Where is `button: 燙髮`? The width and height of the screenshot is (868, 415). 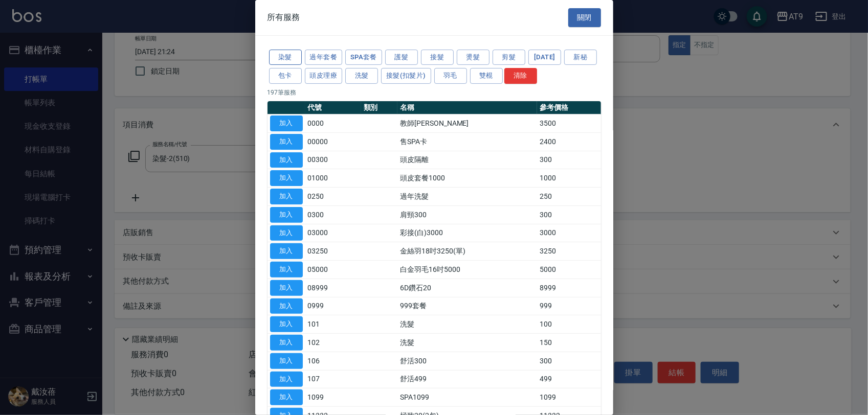 button: 燙髮 is located at coordinates (474, 58).